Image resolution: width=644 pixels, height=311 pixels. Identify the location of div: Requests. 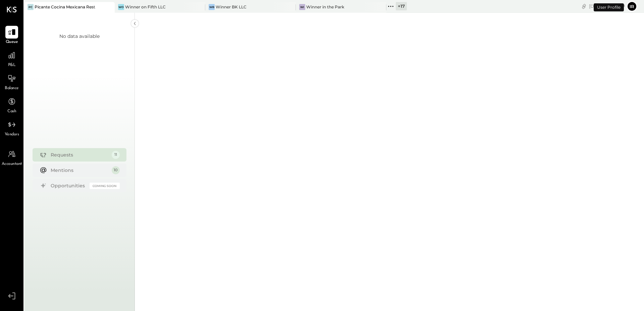
(79, 155).